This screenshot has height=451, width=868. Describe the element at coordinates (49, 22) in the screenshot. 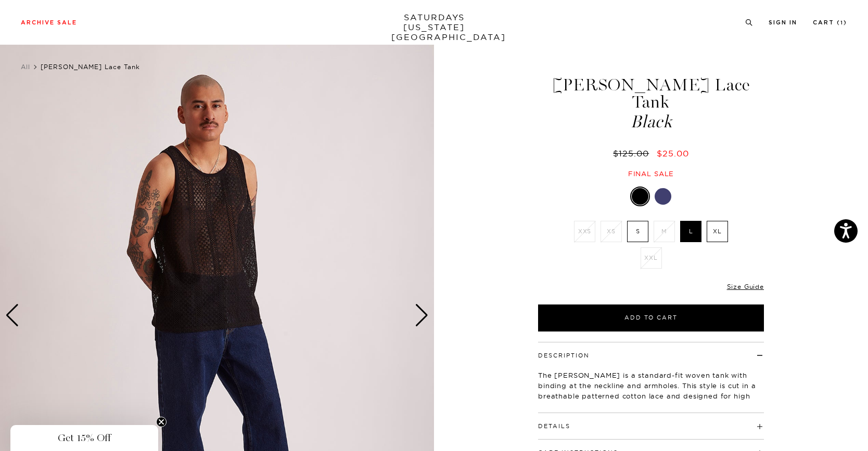

I see `a: Archive Sale` at that location.